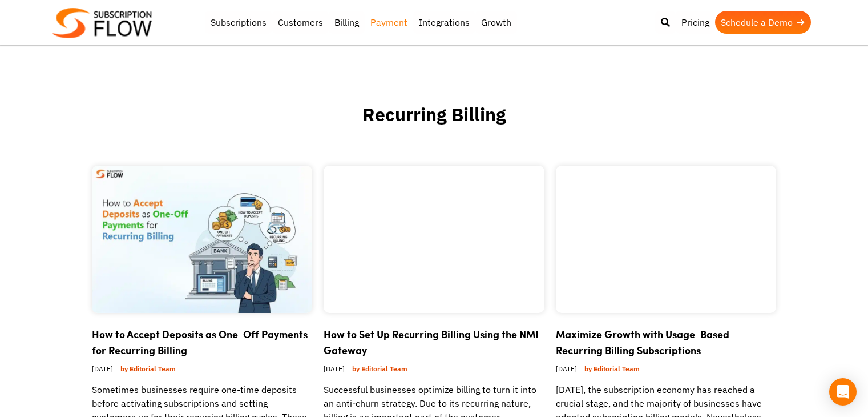 The height and width of the screenshot is (417, 868). Describe the element at coordinates (200, 342) in the screenshot. I see `a: How to Accept Deposits as One-Off Payments for Recurring Billing` at that location.